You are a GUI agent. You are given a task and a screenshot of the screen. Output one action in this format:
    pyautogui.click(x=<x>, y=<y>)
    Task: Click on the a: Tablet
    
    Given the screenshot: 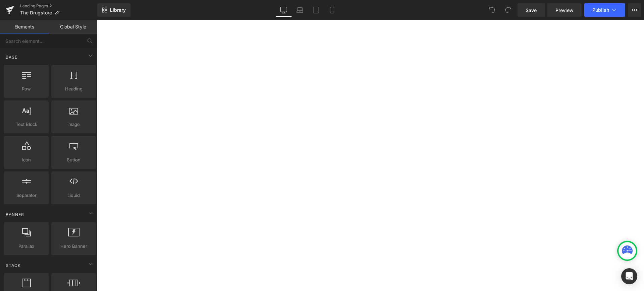 What is the action you would take?
    pyautogui.click(x=316, y=10)
    